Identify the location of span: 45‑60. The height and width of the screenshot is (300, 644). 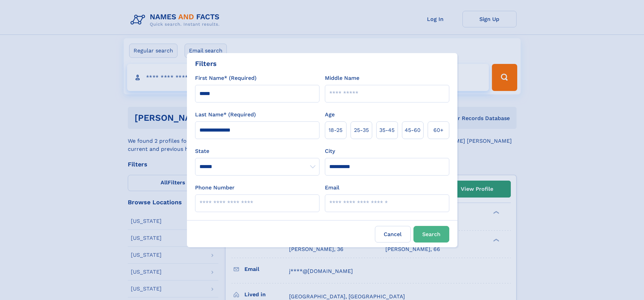
(413, 130).